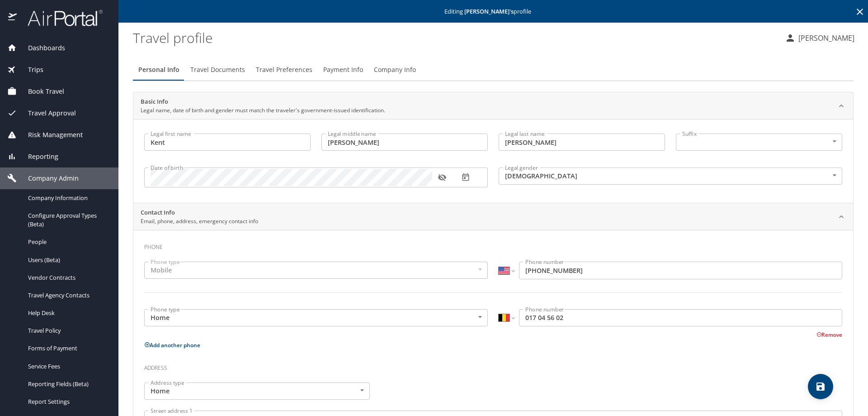 The image size is (868, 416). What do you see at coordinates (343, 69) in the screenshot?
I see `span: Payment Info` at bounding box center [343, 69].